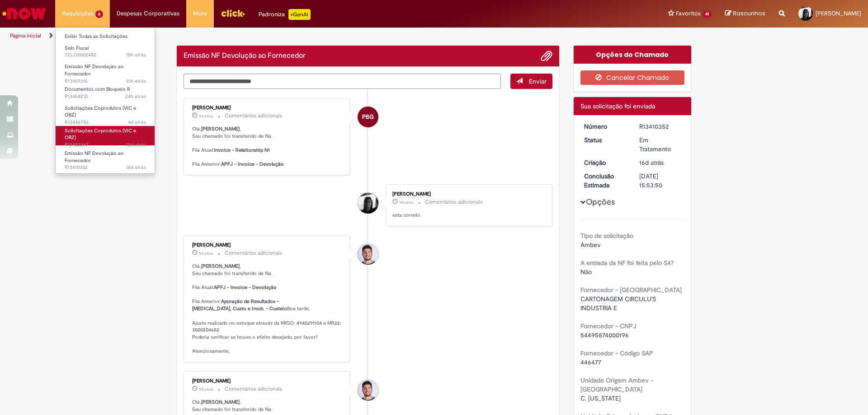 The height and width of the screenshot is (415, 868). Describe the element at coordinates (106, 122) in the screenshot. I see `span: R13446786` at that location.